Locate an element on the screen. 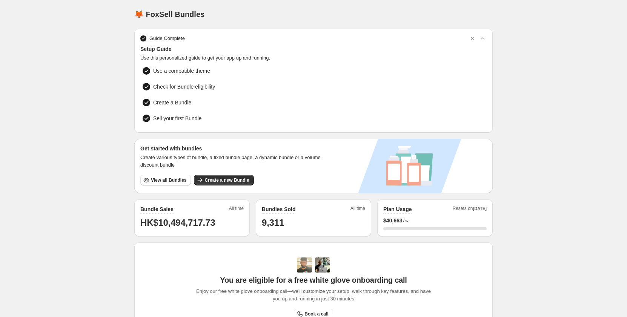  span: Book a call is located at coordinates (316, 314).